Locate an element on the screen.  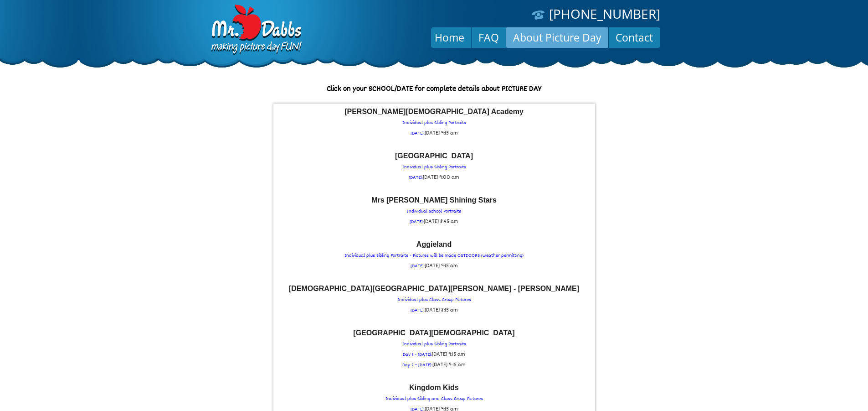
a: FAQ is located at coordinates (488, 37).